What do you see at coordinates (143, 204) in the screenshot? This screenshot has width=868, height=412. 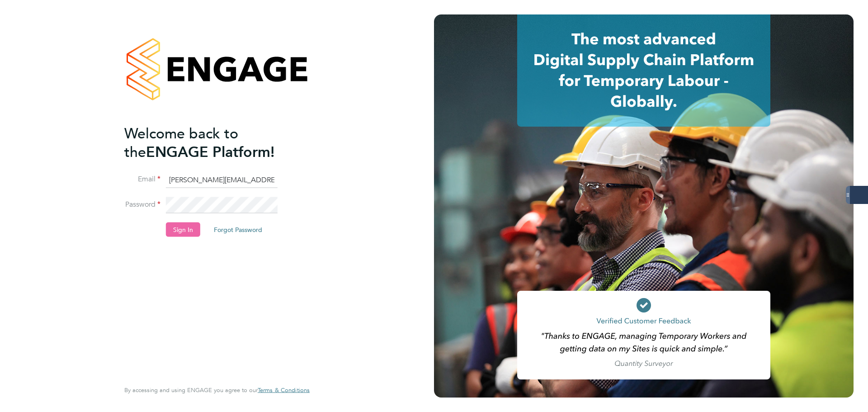 I see `label: Password` at bounding box center [143, 204].